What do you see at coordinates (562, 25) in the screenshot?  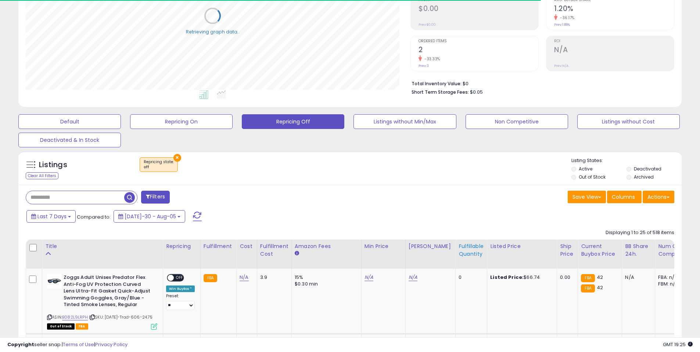 I see `small: Prev: 1.88%` at bounding box center [562, 25].